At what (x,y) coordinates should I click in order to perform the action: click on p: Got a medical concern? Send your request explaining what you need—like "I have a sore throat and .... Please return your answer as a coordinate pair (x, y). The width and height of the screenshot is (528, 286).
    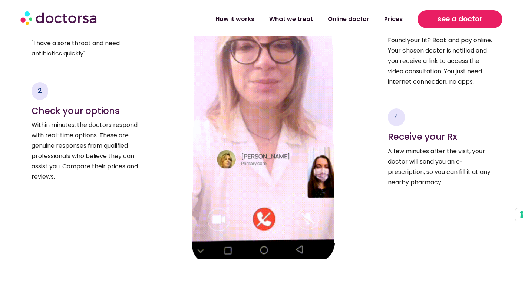
    Looking at the image, I should click on (89, 38).